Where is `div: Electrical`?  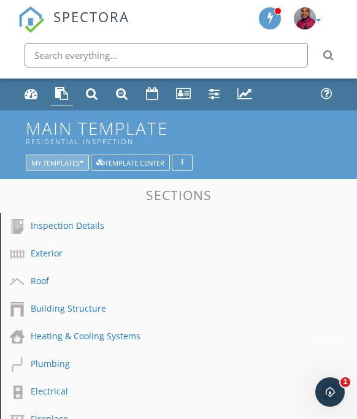 div: Electrical is located at coordinates (164, 391).